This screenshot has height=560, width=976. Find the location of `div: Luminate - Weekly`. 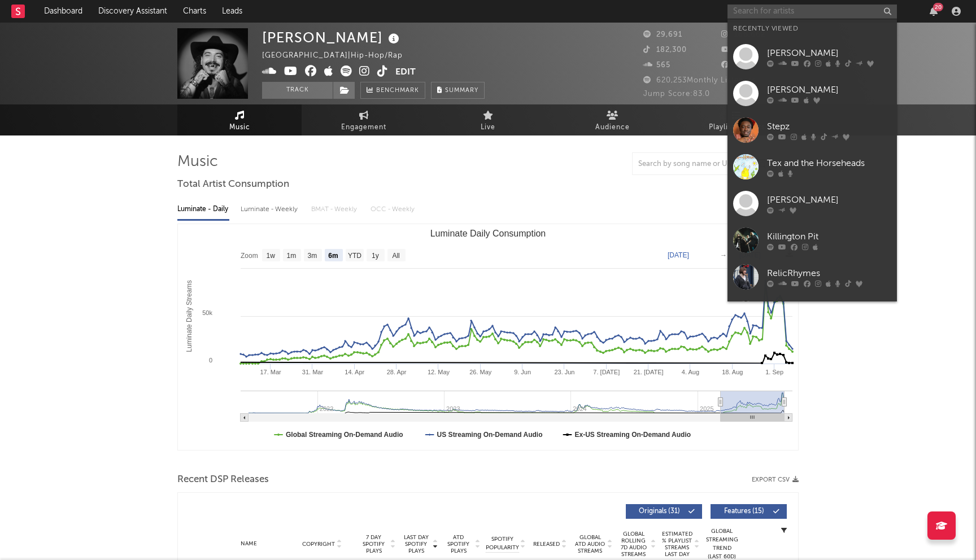

div: Luminate - Weekly is located at coordinates (270, 209).